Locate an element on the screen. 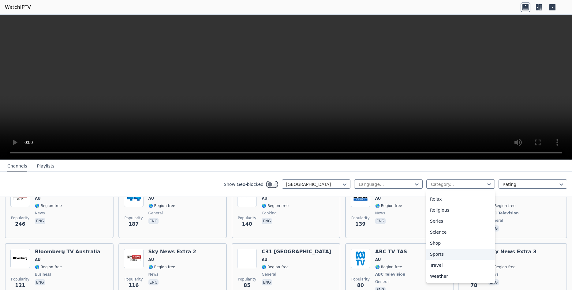  div: Religious is located at coordinates (461, 210).